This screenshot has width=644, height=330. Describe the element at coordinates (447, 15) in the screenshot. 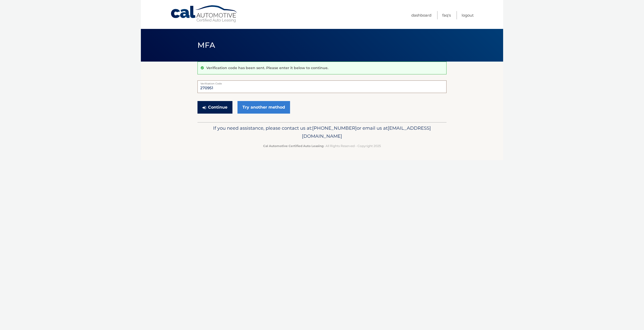

I see `a: FAQ's` at that location.